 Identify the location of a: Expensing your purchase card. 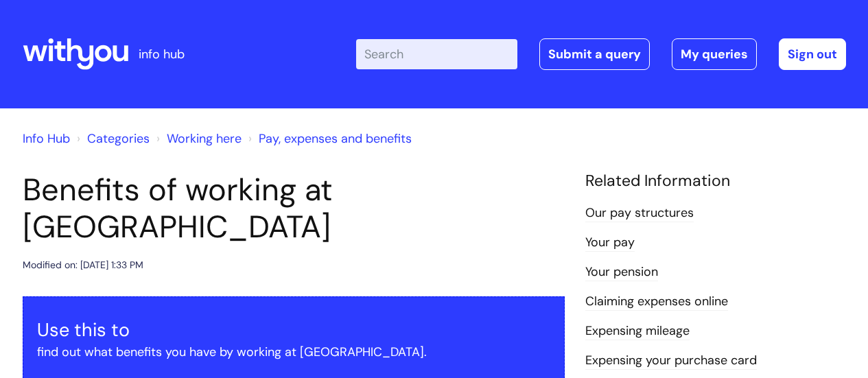
(671, 361).